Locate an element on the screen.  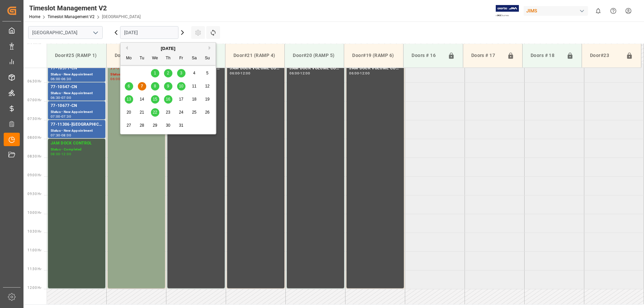
div: 07:30 is located at coordinates (56, 135).